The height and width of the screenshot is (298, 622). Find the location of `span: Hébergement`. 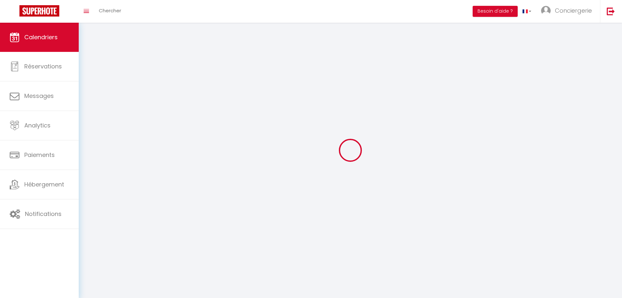

span: Hébergement is located at coordinates (44, 184).